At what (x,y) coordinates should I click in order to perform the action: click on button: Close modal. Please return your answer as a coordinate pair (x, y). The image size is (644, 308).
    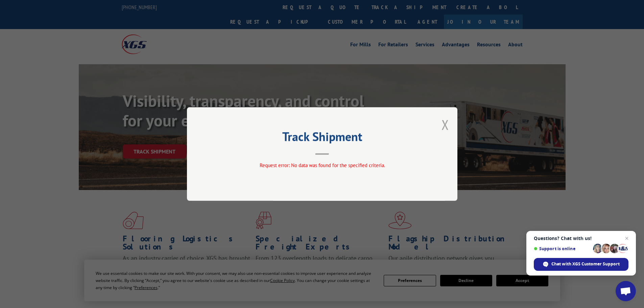
    Looking at the image, I should click on (445, 124).